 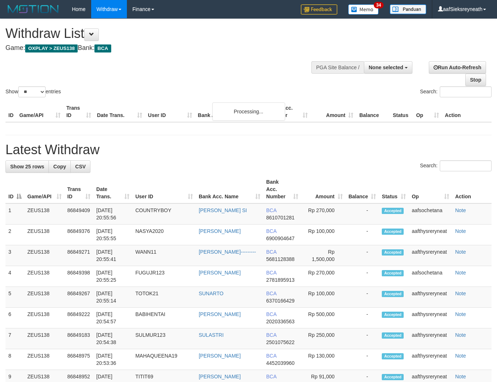 I want to click on th: Action, so click(x=472, y=189).